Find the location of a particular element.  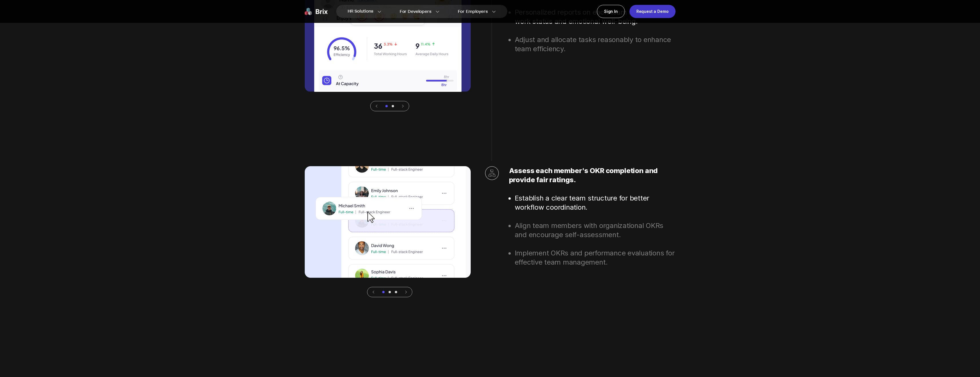

li: Adjust and allocate tasks reasonably to enhance team efficiency. is located at coordinates (595, 44).